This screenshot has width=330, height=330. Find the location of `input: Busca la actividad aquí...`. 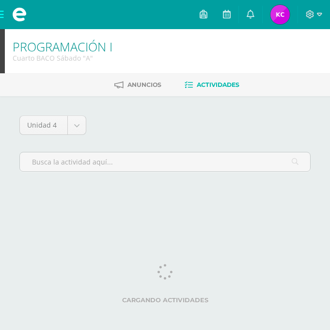

input: Busca la actividad aquí... is located at coordinates (165, 161).